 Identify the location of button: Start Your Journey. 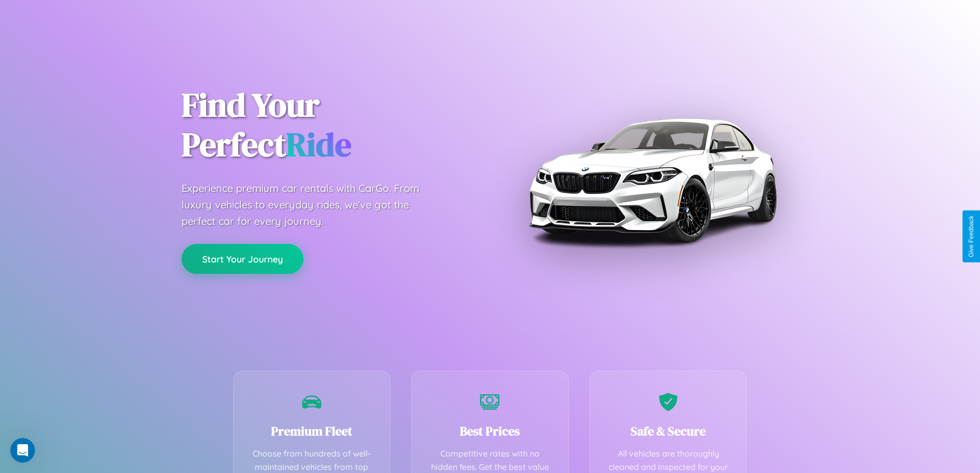
(242, 259).